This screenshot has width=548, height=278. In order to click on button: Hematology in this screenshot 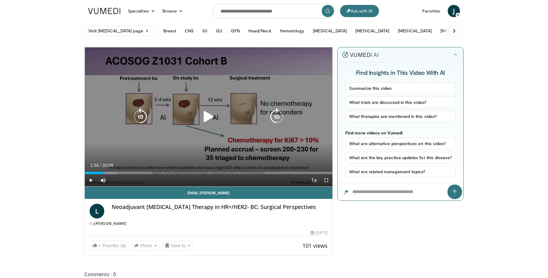, I will do `click(292, 31)`.